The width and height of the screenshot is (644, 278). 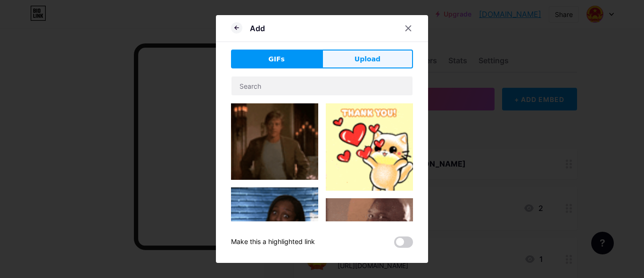 I want to click on button: GIFs, so click(x=276, y=59).